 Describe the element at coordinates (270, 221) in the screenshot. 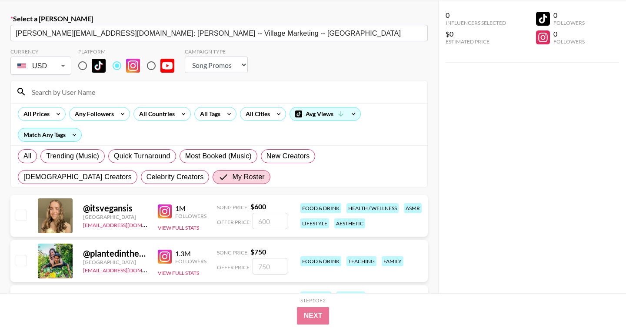

I see `input: 600` at that location.